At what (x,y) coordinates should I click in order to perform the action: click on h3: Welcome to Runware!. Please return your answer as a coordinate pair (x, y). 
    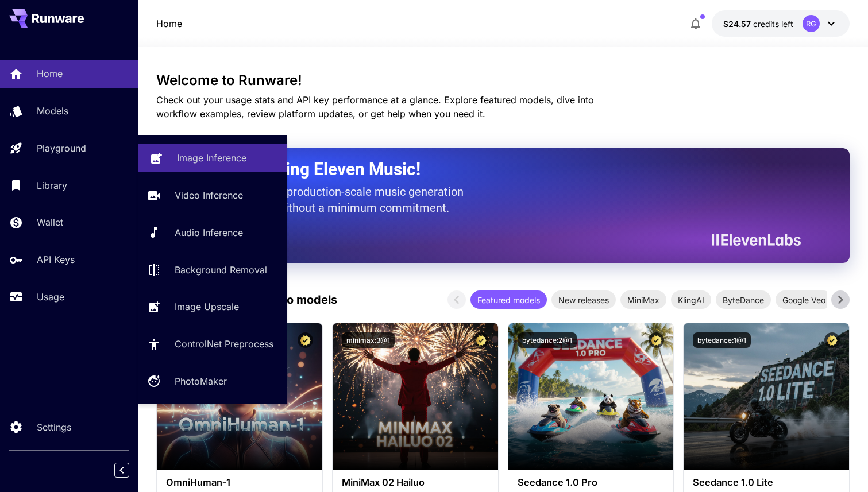
    Looking at the image, I should click on (503, 81).